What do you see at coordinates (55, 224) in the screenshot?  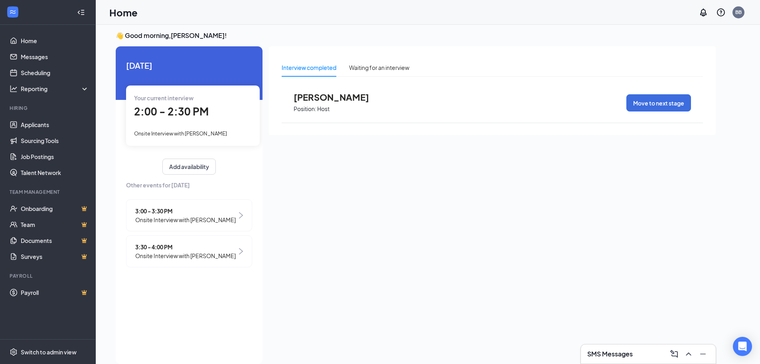 I see `a: TeamCrown` at bounding box center [55, 224].